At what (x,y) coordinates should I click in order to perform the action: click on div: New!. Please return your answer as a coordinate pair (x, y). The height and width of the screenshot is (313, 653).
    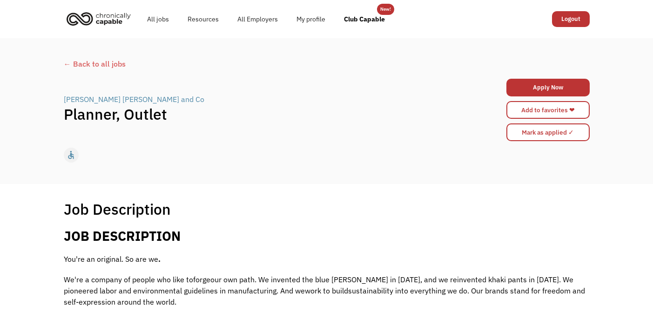
    Looking at the image, I should click on (385, 9).